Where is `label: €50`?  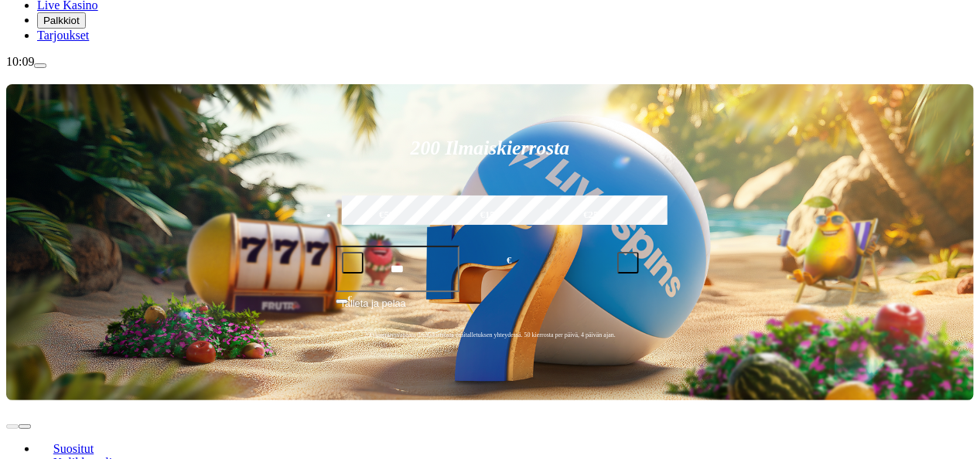
label: €50 is located at coordinates (387, 216).